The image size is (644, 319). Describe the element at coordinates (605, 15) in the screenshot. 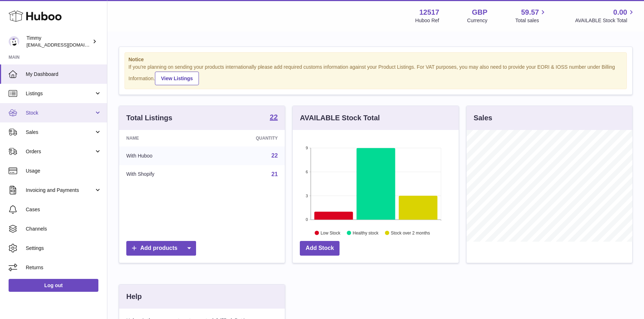

I see `a: 0.00 AVAILABLE Stock Total` at that location.